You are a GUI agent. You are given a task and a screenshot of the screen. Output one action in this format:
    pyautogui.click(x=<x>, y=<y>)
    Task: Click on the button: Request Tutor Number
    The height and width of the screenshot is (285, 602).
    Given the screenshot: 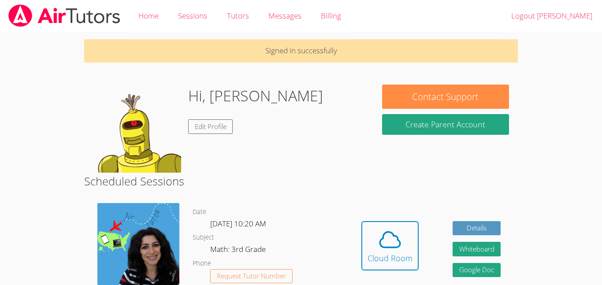 What is the action you would take?
    pyautogui.click(x=251, y=276)
    